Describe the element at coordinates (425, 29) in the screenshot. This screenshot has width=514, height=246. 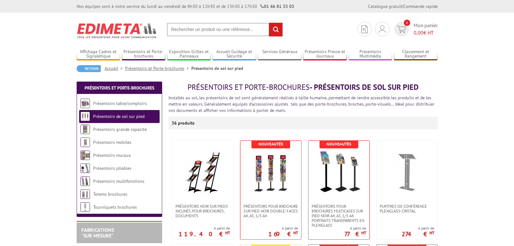
I see `span: Mon panier` at that location.